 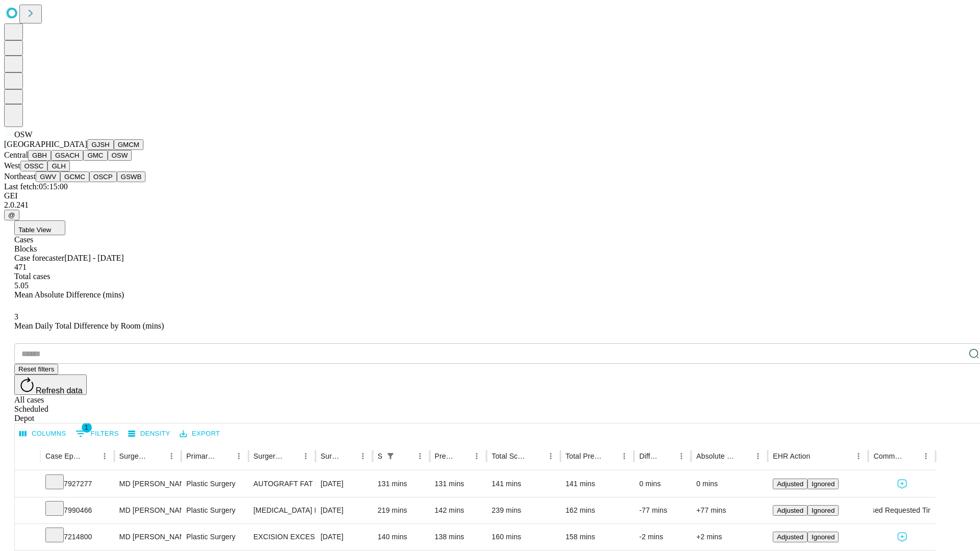 What do you see at coordinates (48, 176) in the screenshot?
I see `button: GWV` at bounding box center [48, 176].